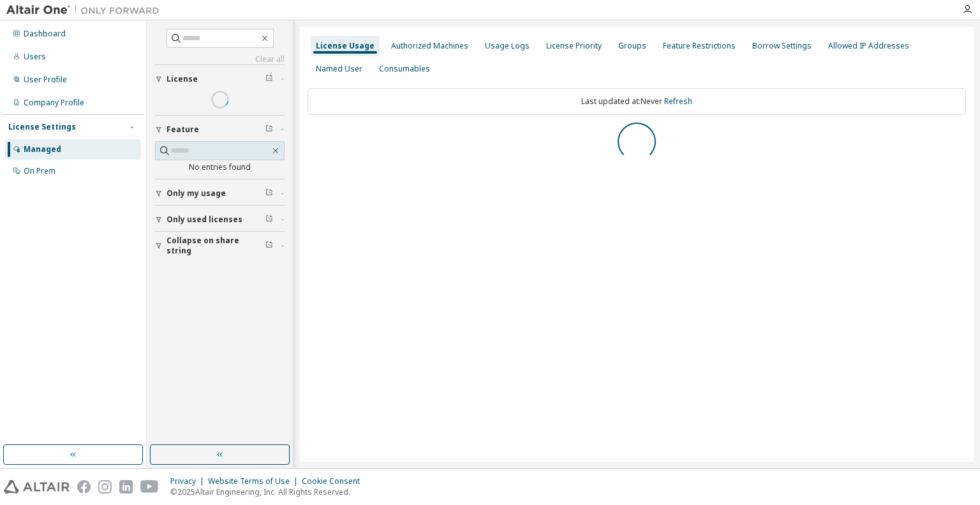 Image resolution: width=980 pixels, height=505 pixels. I want to click on div: On Prem, so click(40, 171).